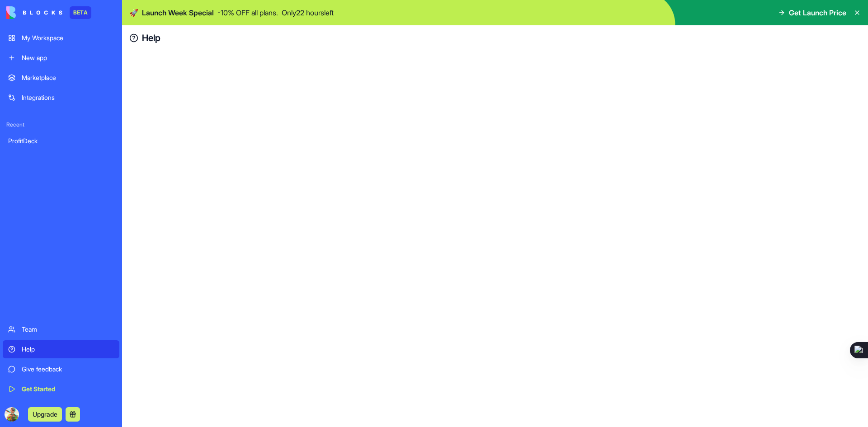 The height and width of the screenshot is (427, 868). What do you see at coordinates (68, 369) in the screenshot?
I see `div: Give feedback` at bounding box center [68, 369].